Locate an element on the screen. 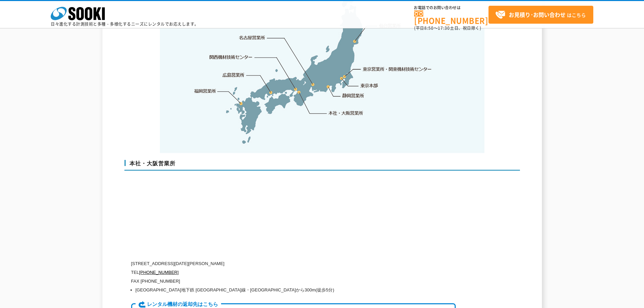 The width and height of the screenshot is (644, 308). a: 広島営業所 is located at coordinates (234, 75).